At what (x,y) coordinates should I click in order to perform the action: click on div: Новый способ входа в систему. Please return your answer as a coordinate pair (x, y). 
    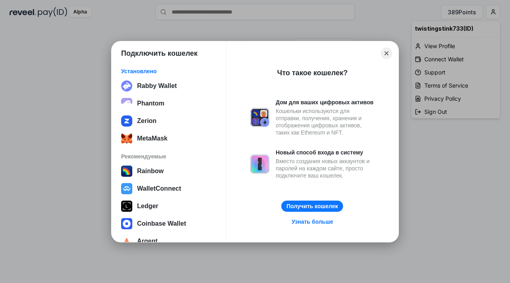
    Looking at the image, I should click on (325, 153).